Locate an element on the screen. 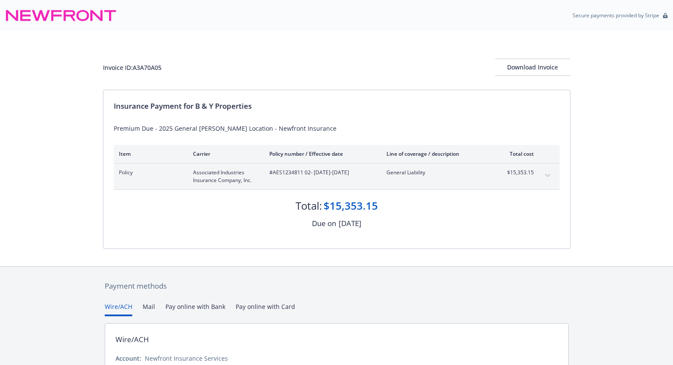  div: Item is located at coordinates (149, 153).